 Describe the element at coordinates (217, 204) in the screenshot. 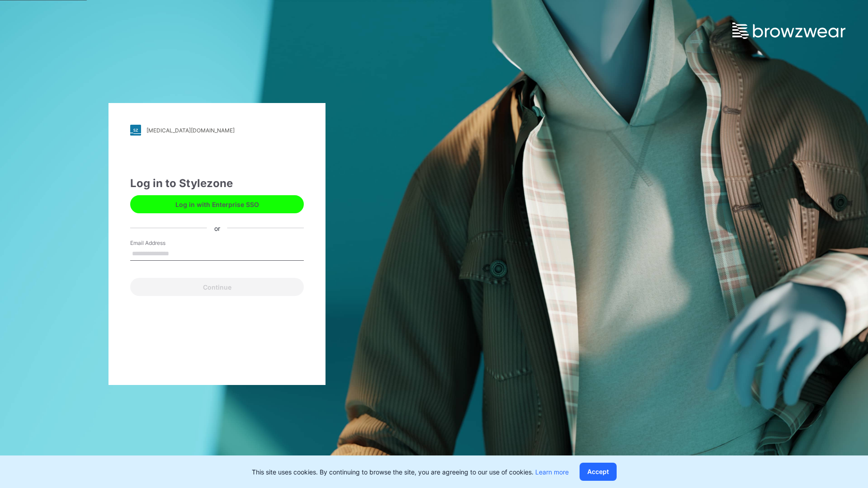

I see `button: Log in with Enterprise SSO` at that location.